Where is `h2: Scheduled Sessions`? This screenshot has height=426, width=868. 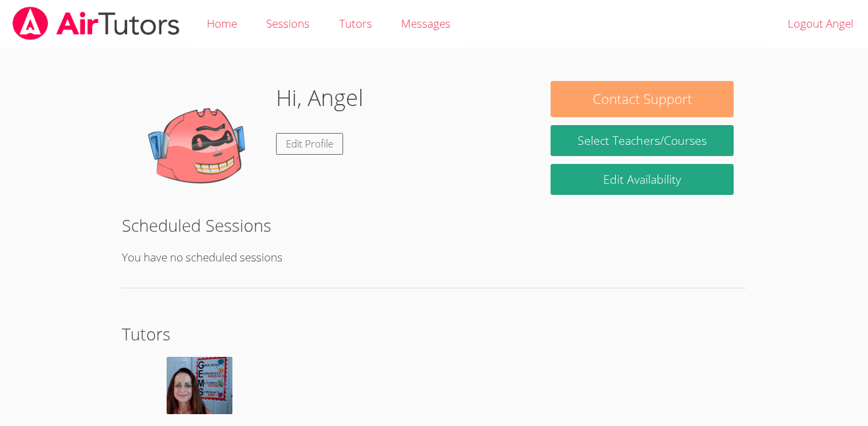
h2: Scheduled Sessions is located at coordinates (434, 226).